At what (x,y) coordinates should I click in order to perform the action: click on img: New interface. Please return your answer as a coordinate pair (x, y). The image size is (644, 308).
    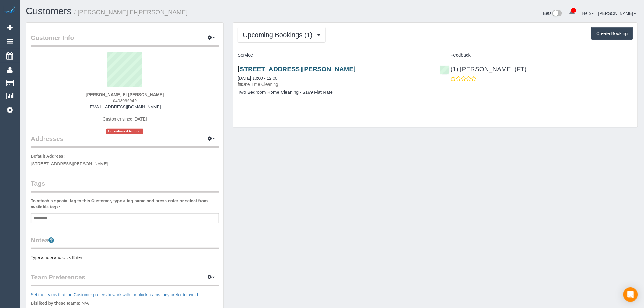
    Looking at the image, I should click on (557, 14).